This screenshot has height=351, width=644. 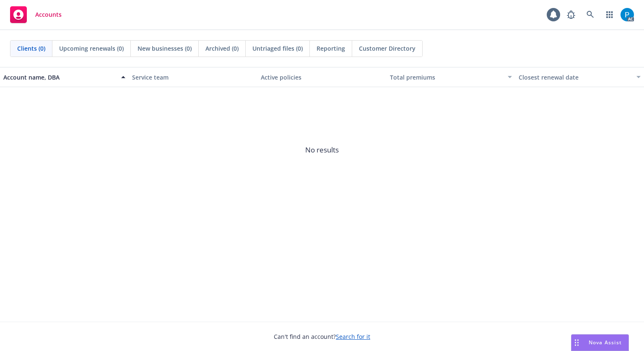 I want to click on div: Account name, DBA, so click(x=60, y=77).